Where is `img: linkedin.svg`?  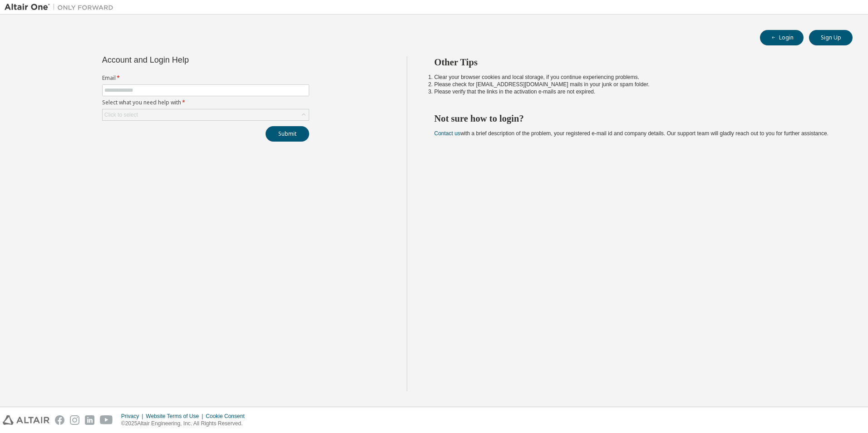 img: linkedin.svg is located at coordinates (90, 420).